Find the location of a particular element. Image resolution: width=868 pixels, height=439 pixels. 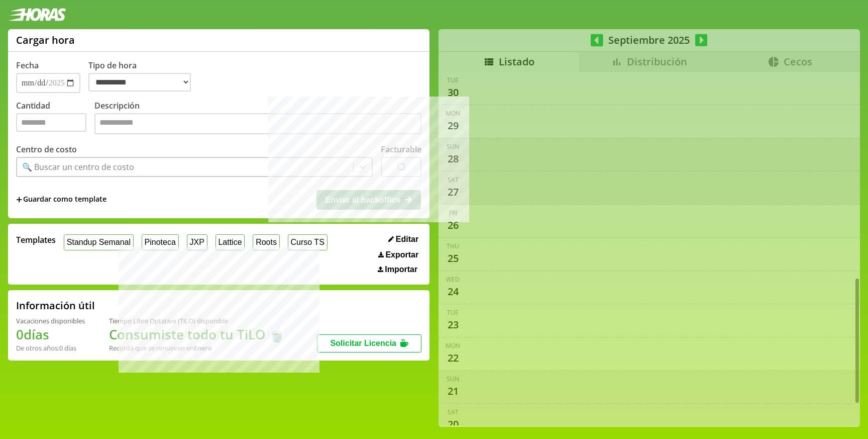

div: De otros años: 0 días is located at coordinates (51, 348).